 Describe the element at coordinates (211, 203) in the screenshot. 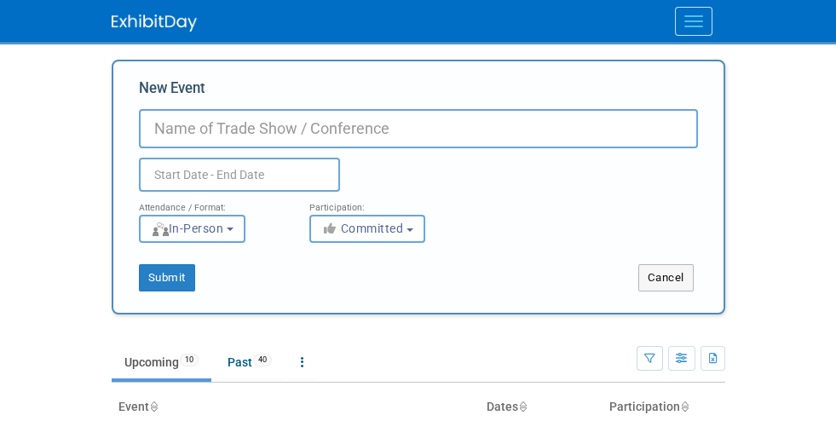

I see `div: Attendance / Format:` at that location.